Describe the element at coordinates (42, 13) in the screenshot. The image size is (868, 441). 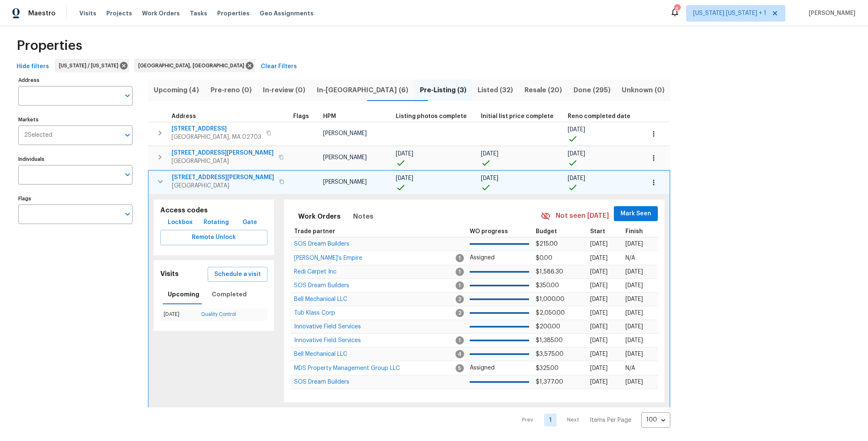
I see `span: Maestro` at that location.